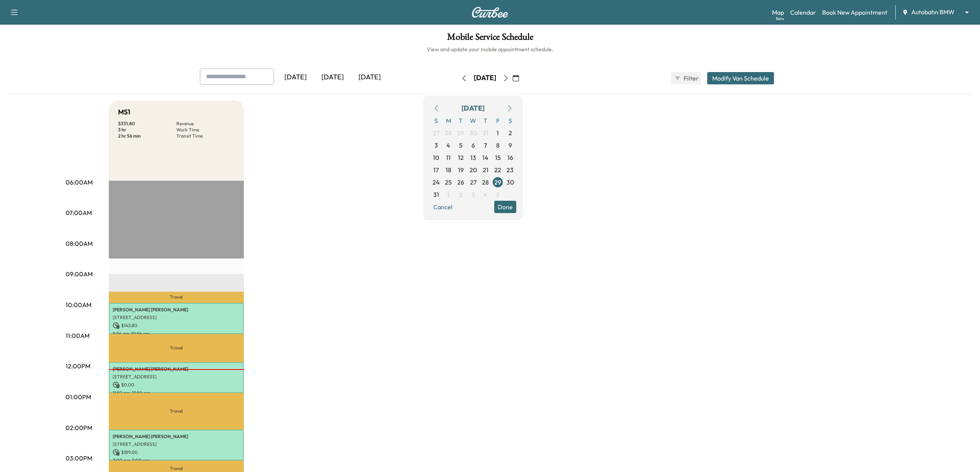  What do you see at coordinates (490, 12) in the screenshot?
I see `img: Curbee Logo` at bounding box center [490, 12].